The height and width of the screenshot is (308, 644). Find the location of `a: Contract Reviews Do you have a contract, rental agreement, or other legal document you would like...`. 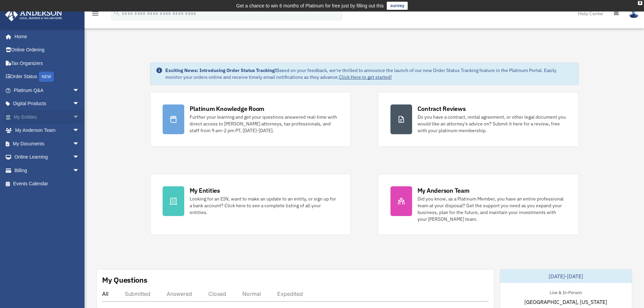

a: Contract Reviews Do you have a contract, rental agreement, or other legal document you would like... is located at coordinates (478, 119).